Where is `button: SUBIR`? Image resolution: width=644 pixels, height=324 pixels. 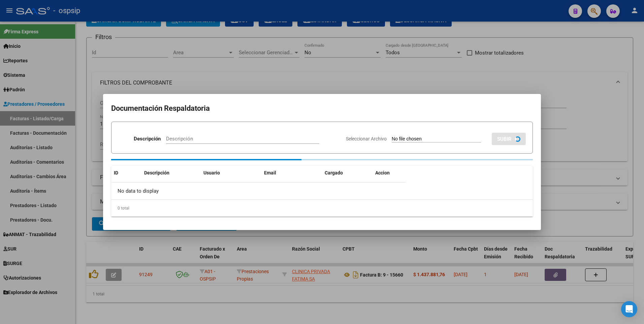
button: SUBIR is located at coordinates (509, 139).